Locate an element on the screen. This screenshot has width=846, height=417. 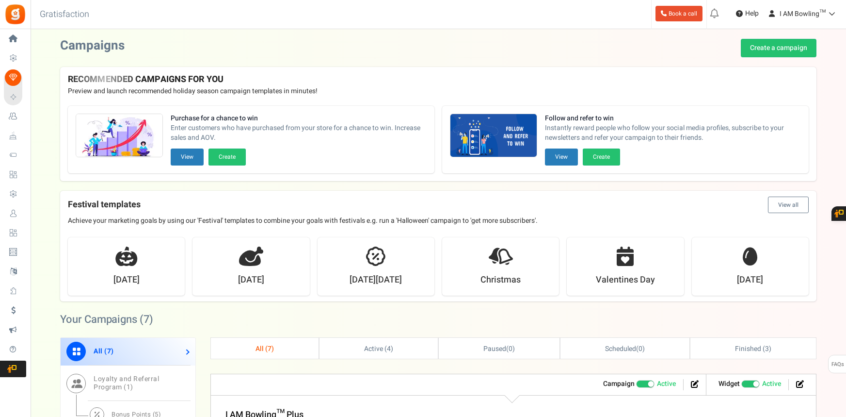
strong: Widget is located at coordinates (729, 383).